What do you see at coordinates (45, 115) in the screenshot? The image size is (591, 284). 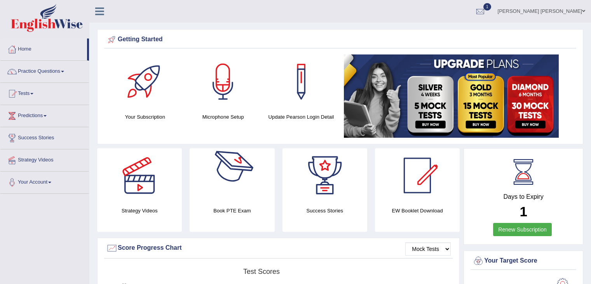 I see `a: Predictions` at bounding box center [45, 115].